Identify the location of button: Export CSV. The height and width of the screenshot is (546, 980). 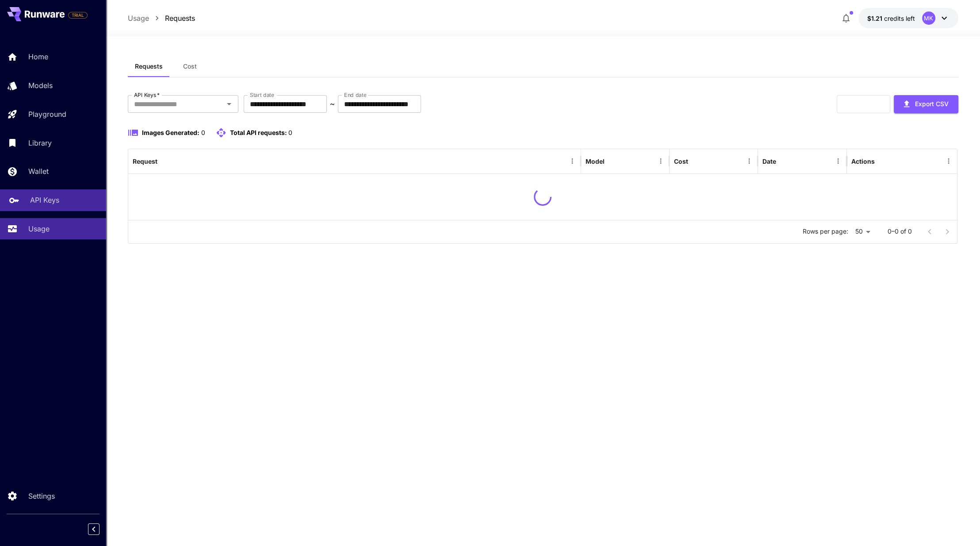
(926, 104).